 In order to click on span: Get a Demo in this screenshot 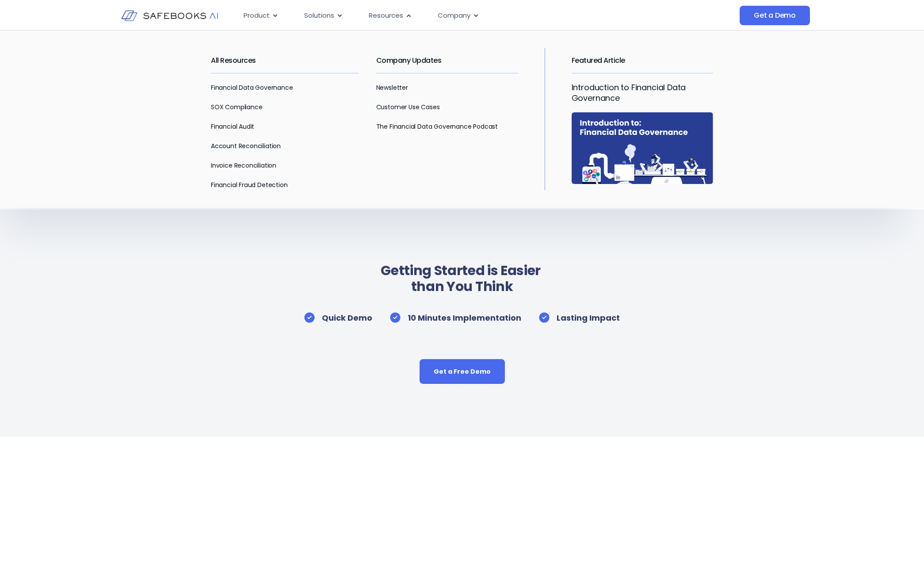, I will do `click(775, 15)`.